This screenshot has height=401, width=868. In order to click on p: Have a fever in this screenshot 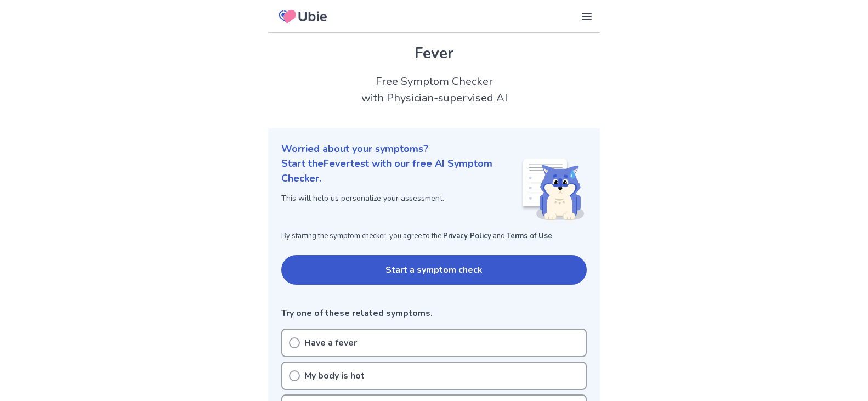, I will do `click(330, 343)`.